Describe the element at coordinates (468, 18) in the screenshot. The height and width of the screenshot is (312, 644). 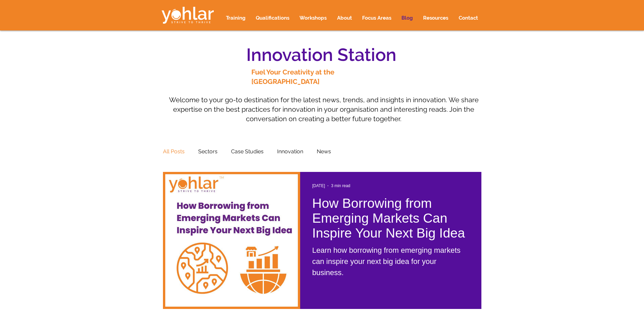
I see `p: Contact` at that location.